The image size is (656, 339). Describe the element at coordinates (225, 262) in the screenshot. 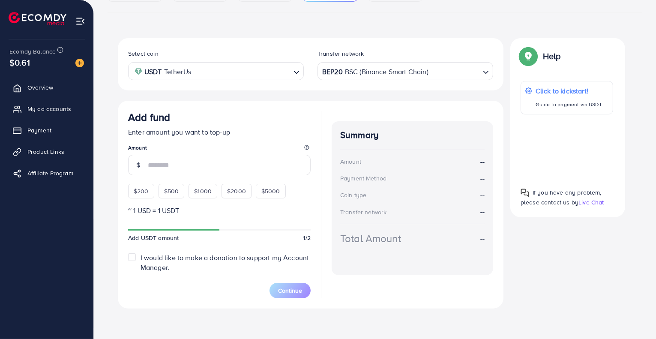

I see `span: I would like to make a donation to support my Account Manager.` at that location.